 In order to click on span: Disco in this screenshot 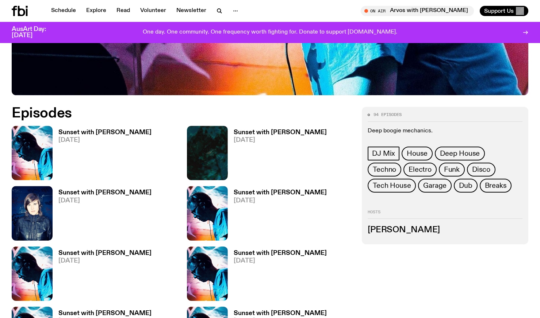, I will do `click(481, 170)`.